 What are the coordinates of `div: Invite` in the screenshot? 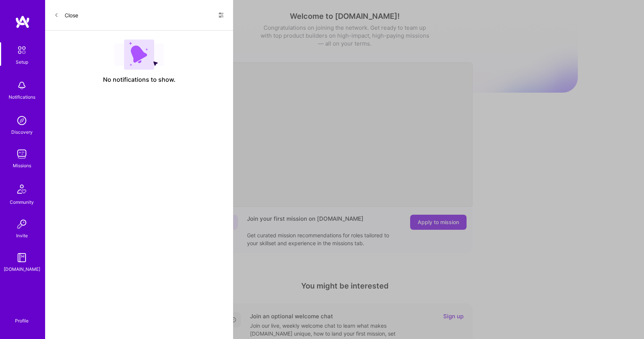 It's located at (22, 235).